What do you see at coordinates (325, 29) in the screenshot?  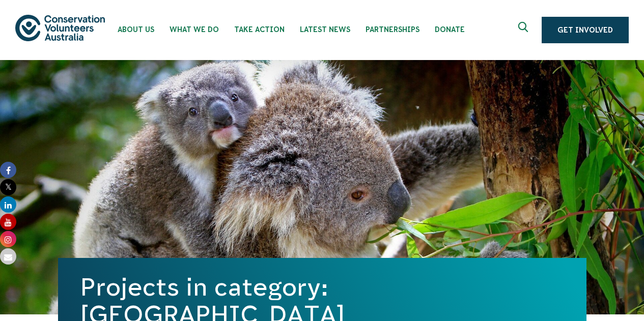 I see `span: Latest News` at bounding box center [325, 29].